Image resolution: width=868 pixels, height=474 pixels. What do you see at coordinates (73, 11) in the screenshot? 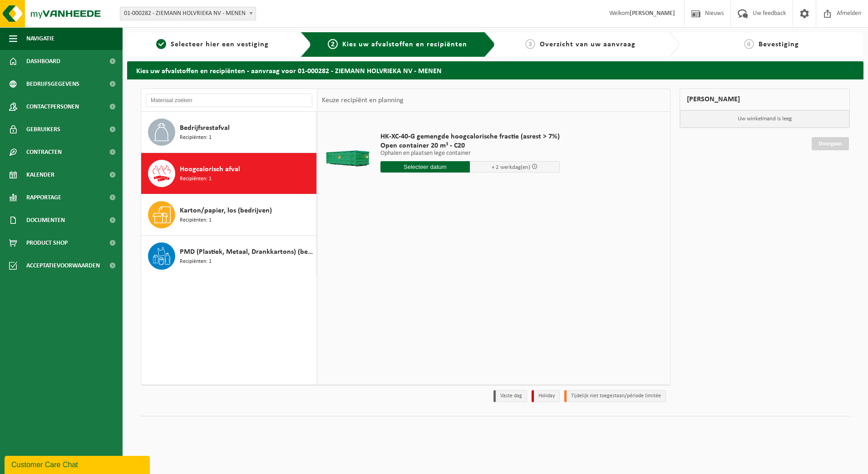
I see `div: Customer Care Chat` at bounding box center [73, 11].